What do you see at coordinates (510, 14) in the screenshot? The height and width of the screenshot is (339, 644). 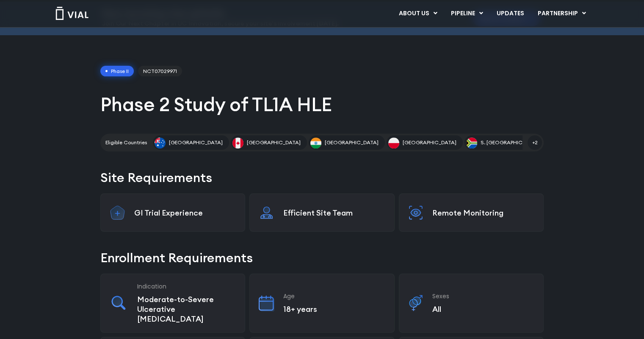 I see `a: UPDATES` at bounding box center [510, 14].